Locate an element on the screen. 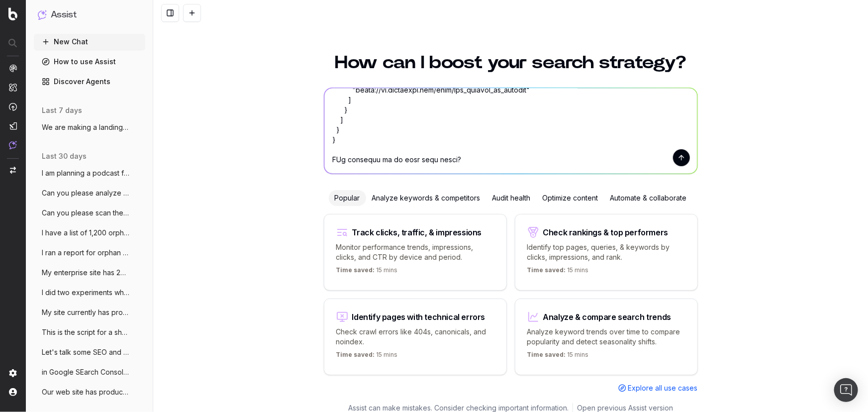 The height and width of the screenshot is (412, 868). span: Can you please scan these pages? Flag an is located at coordinates (86, 213).